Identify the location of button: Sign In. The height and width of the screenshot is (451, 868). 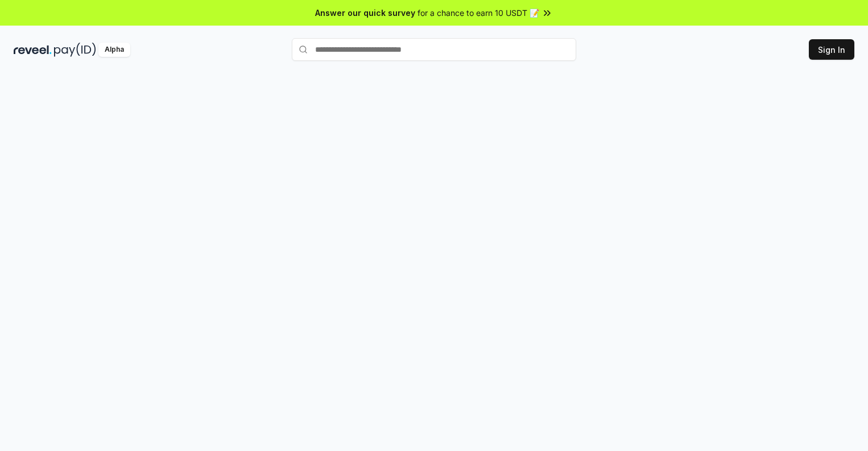
(831, 50).